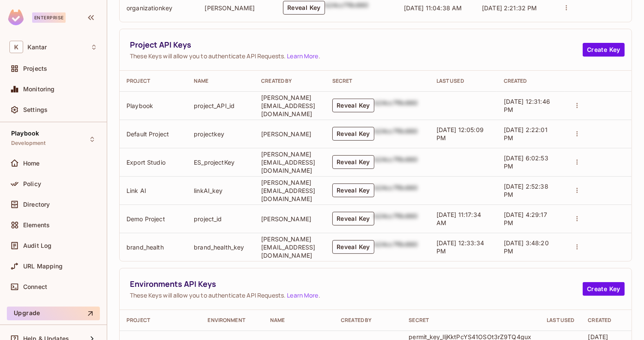 Image resolution: width=644 pixels, height=340 pixels. I want to click on div: Environment, so click(232, 320).